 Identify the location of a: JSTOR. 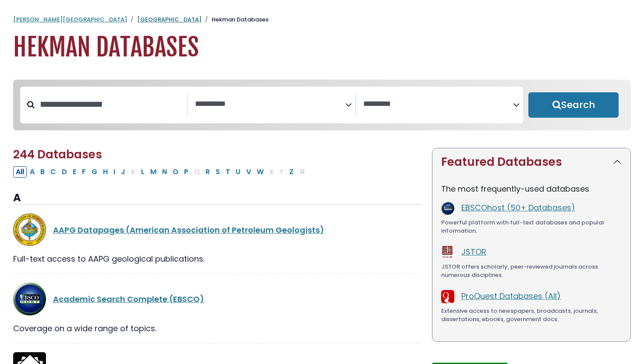
(474, 252).